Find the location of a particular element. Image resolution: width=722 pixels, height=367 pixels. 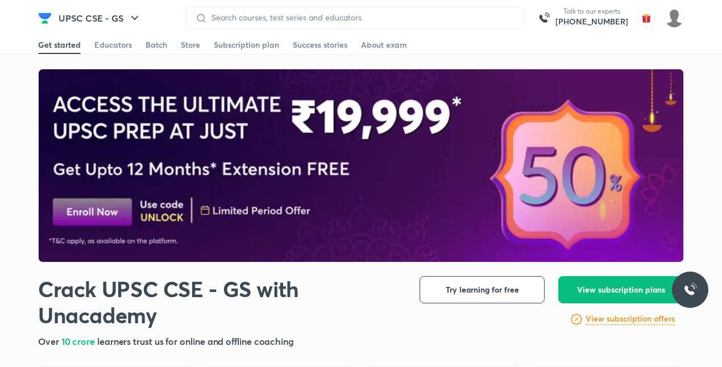

button: View subscription plans is located at coordinates (621, 290).